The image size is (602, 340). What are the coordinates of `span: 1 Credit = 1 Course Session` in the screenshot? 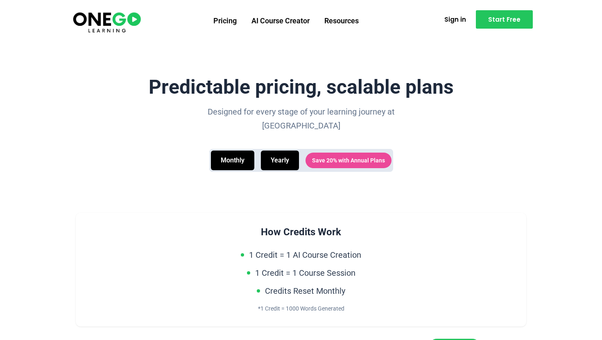 It's located at (305, 273).